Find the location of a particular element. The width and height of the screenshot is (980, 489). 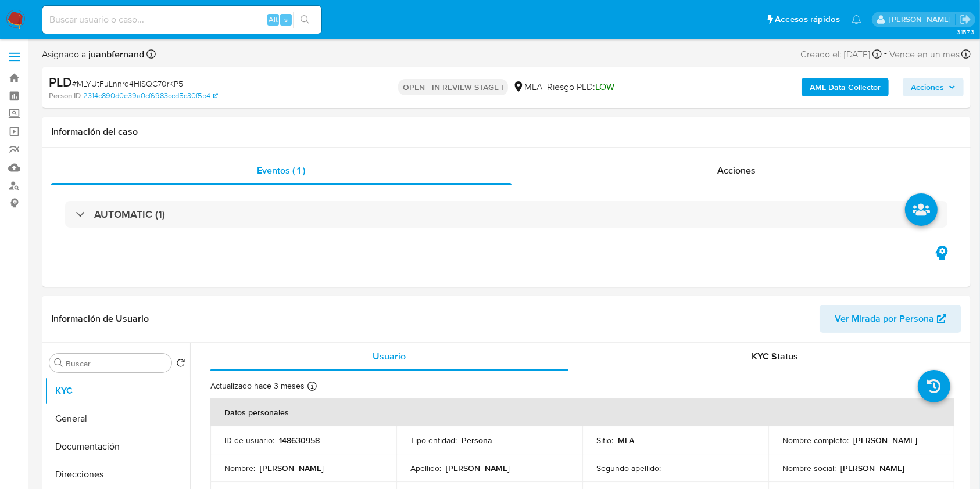

div: AUTOMATIC (1) is located at coordinates (506, 215).